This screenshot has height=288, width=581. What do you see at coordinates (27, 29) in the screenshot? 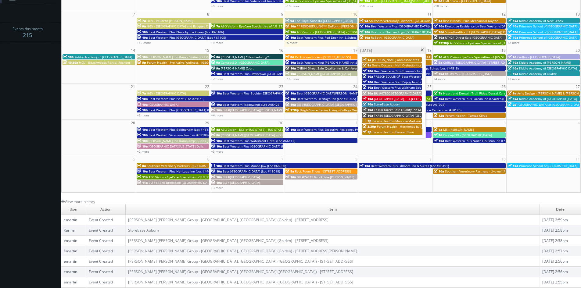
I see `span: Events this month` at bounding box center [27, 29].